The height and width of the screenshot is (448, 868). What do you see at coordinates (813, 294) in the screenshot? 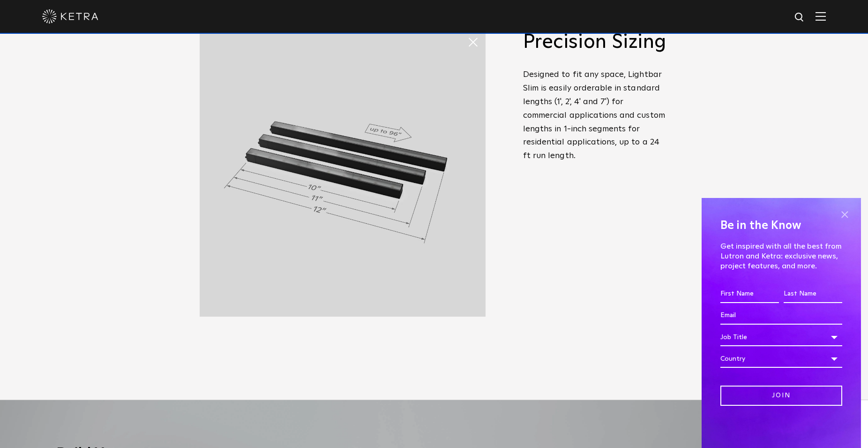
I see `input: Last Name` at bounding box center [813, 294].